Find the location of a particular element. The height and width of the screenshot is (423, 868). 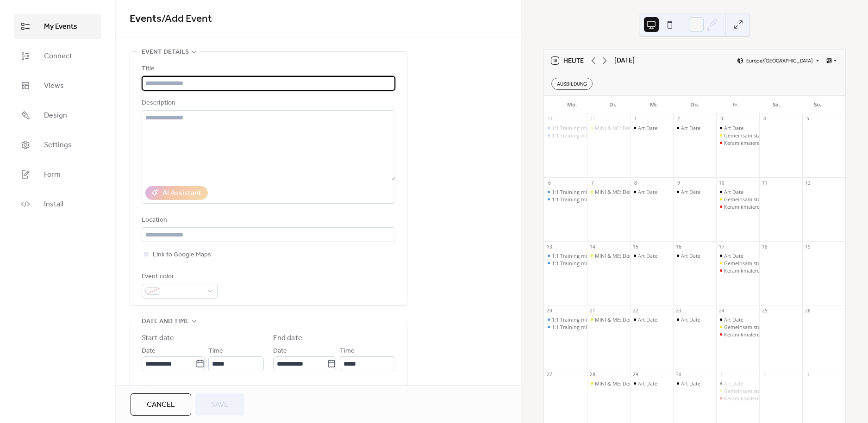

a: Settings is located at coordinates (58, 145).